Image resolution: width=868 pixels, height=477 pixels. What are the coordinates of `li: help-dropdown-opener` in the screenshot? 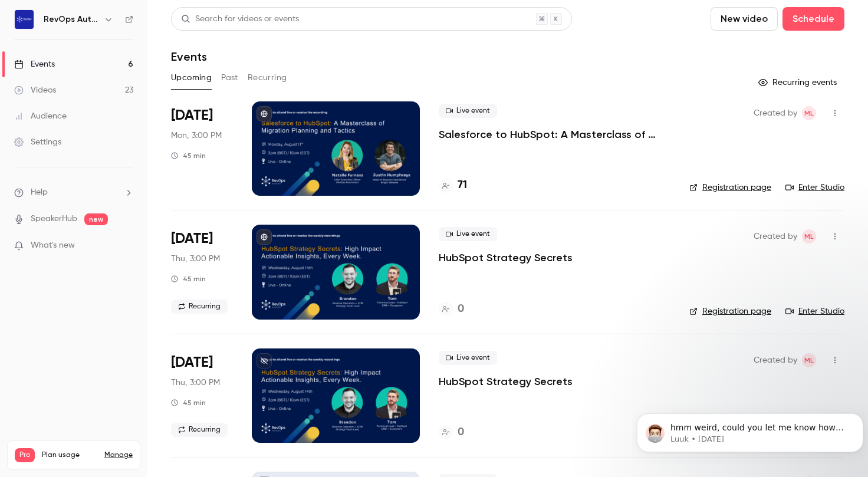 It's located at (74, 192).